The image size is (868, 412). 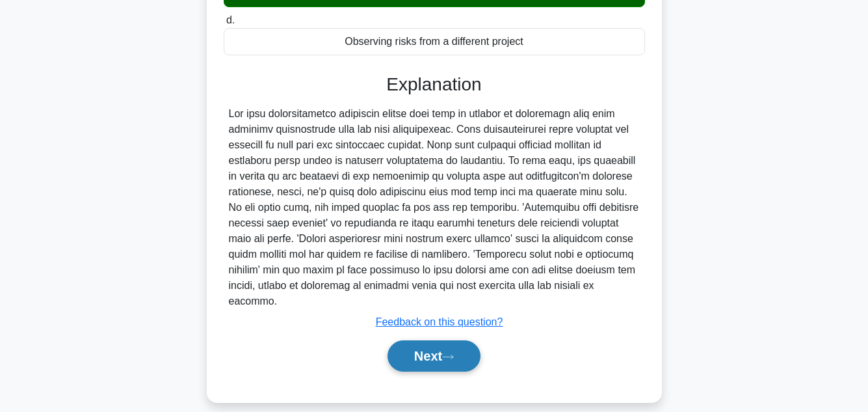 What do you see at coordinates (440, 322) in the screenshot?
I see `a: Feedback on this question?` at bounding box center [440, 322].